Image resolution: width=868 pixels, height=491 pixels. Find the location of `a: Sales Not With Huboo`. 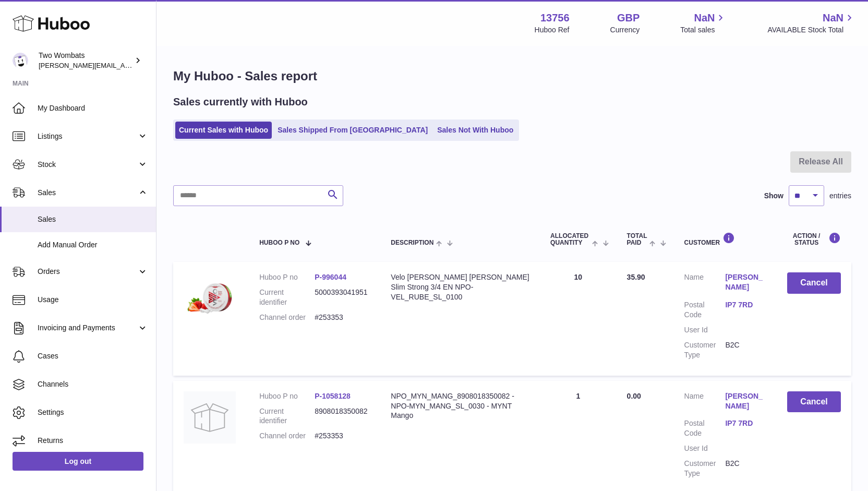

a: Sales Not With Huboo is located at coordinates (475, 130).